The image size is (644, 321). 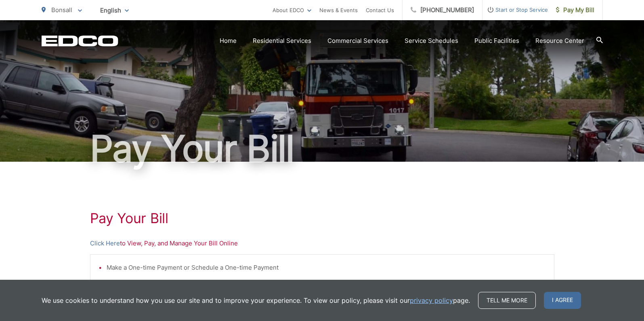 I want to click on a: Contact Us, so click(x=380, y=10).